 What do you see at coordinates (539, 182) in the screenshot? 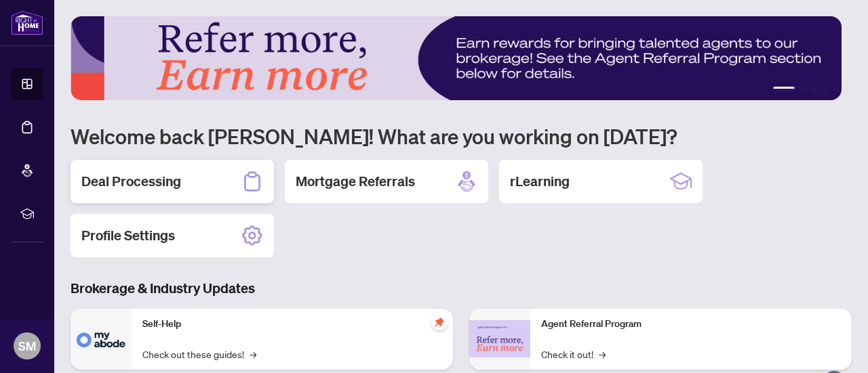
I see `h2: rLearning` at bounding box center [539, 182].